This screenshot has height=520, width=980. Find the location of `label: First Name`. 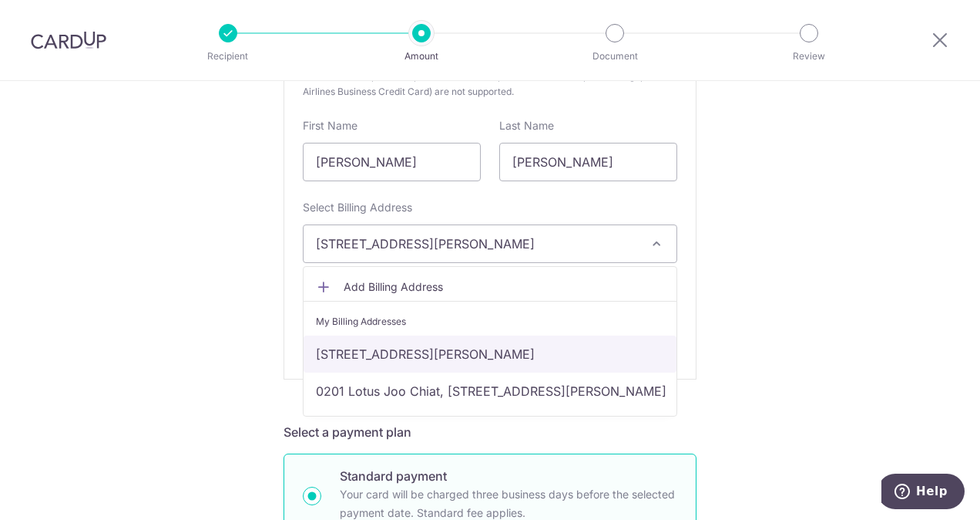

label: First Name is located at coordinates (330, 126).